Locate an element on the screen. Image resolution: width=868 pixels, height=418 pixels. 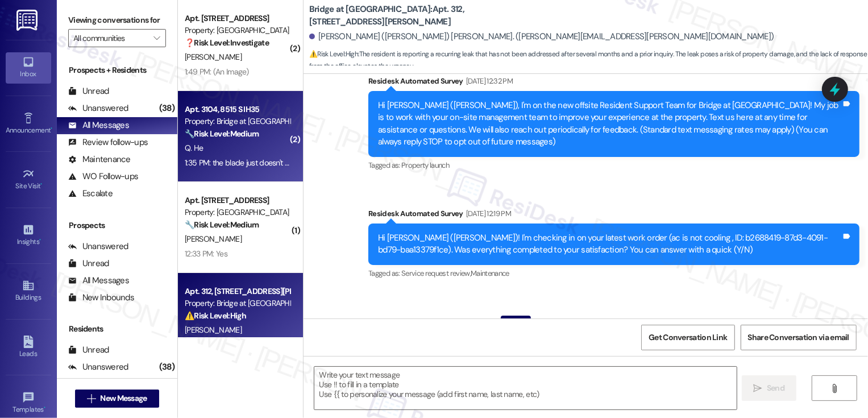
a: Leads is located at coordinates (28, 348).